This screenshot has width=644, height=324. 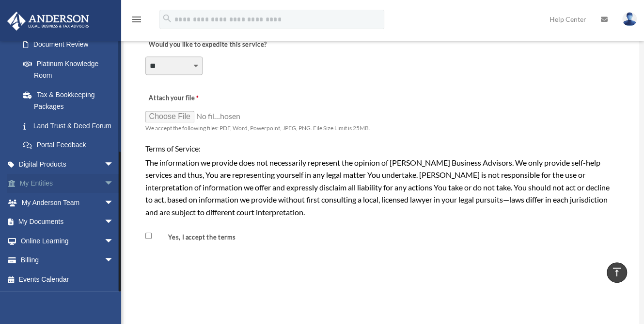 I want to click on label: Would you like to expedite this service?, so click(x=207, y=45).